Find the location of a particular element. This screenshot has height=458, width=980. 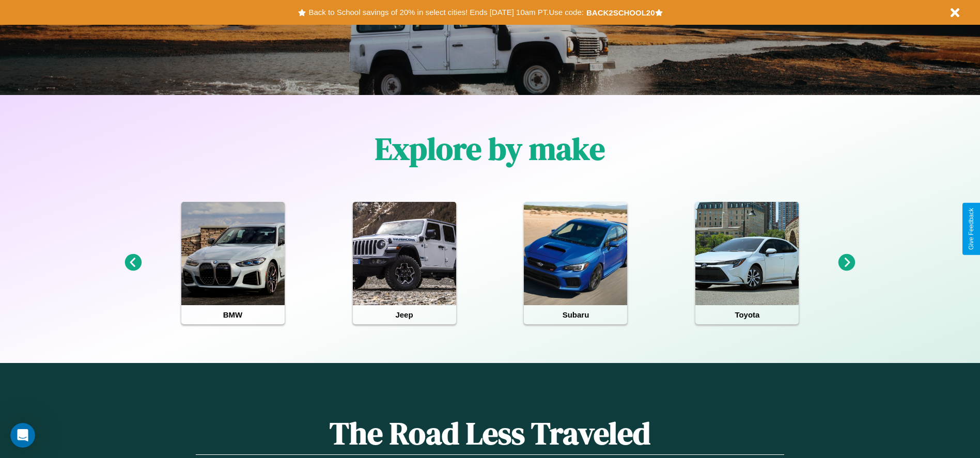

div: Give Feedback is located at coordinates (971, 229).